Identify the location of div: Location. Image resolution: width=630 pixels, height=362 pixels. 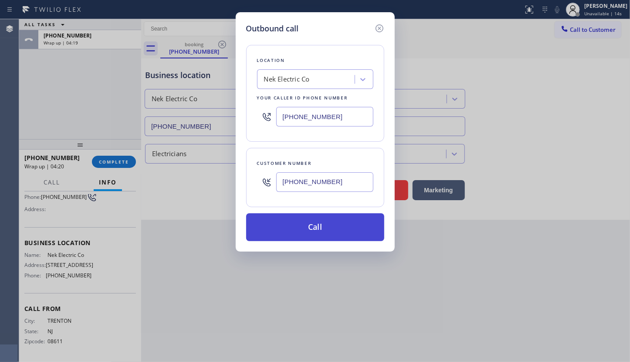
(315, 60).